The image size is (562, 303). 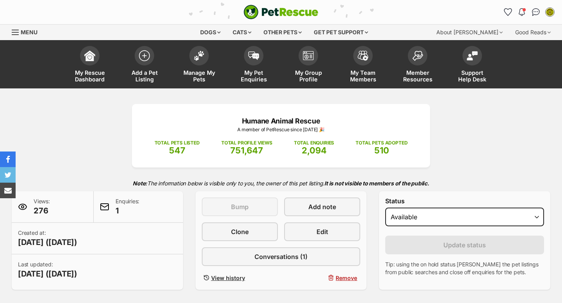 What do you see at coordinates (210, 32) in the screenshot?
I see `div: Dogs` at bounding box center [210, 32].